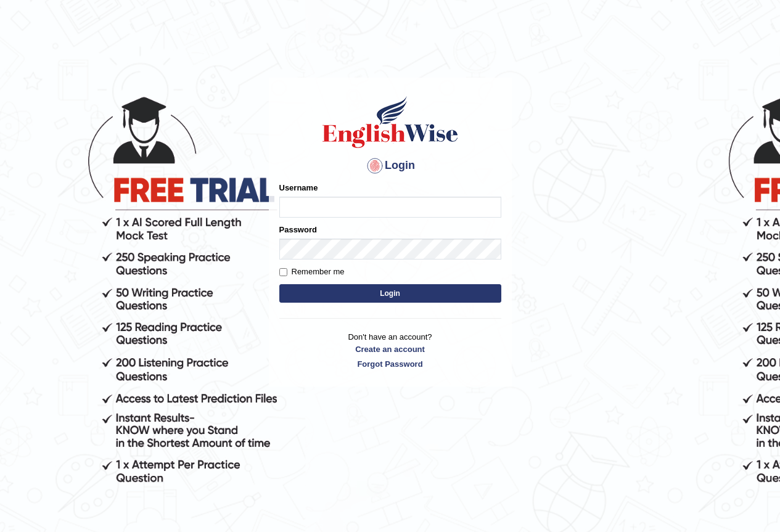 The image size is (780, 532). Describe the element at coordinates (299, 187) in the screenshot. I see `label: Username` at that location.